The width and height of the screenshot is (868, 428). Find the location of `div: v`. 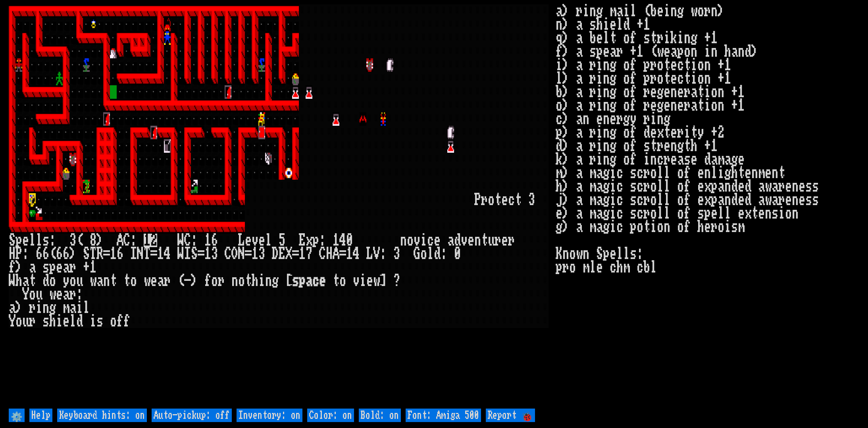

div: v is located at coordinates (356, 281).